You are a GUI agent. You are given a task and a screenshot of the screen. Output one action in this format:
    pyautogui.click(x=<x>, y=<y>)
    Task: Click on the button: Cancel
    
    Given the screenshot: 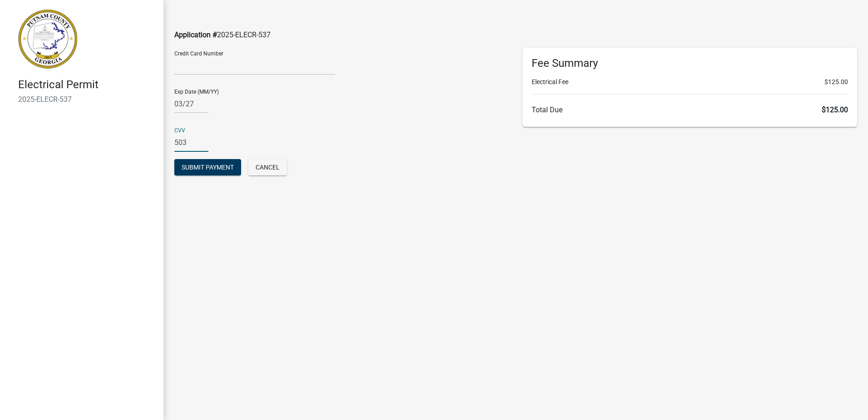 What is the action you would take?
    pyautogui.click(x=267, y=167)
    